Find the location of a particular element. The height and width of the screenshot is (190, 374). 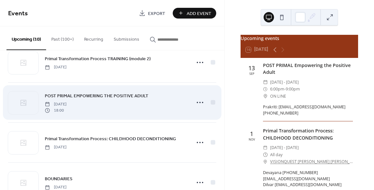

div: Upcoming events is located at coordinates (300, 38).